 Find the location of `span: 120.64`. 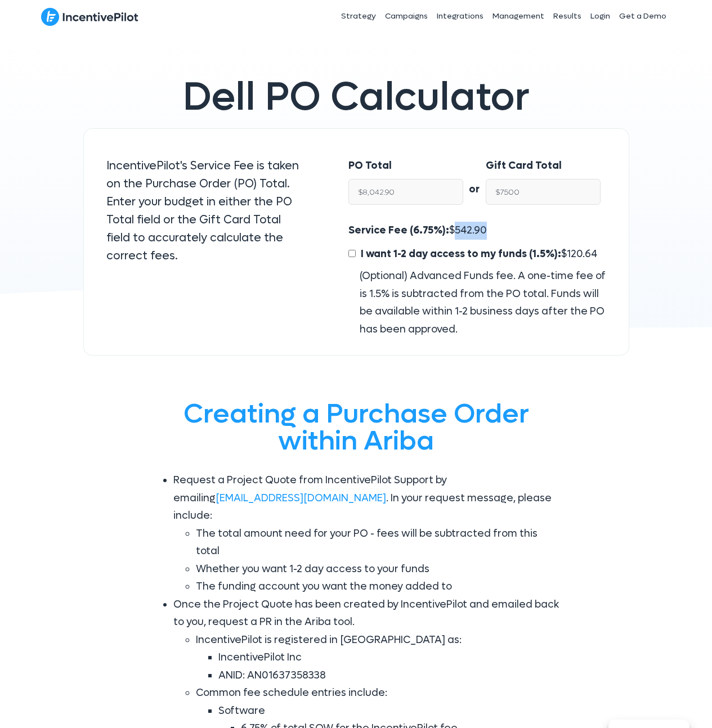

span: 120.64 is located at coordinates (582, 254).